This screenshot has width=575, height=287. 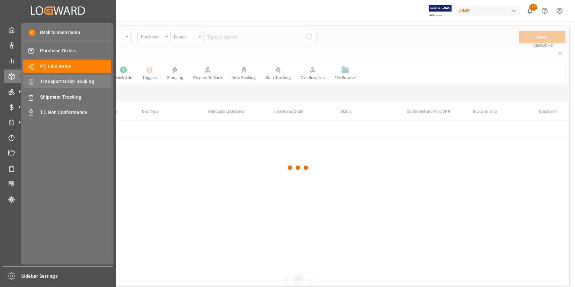 I want to click on div: JIMS, so click(x=488, y=11).